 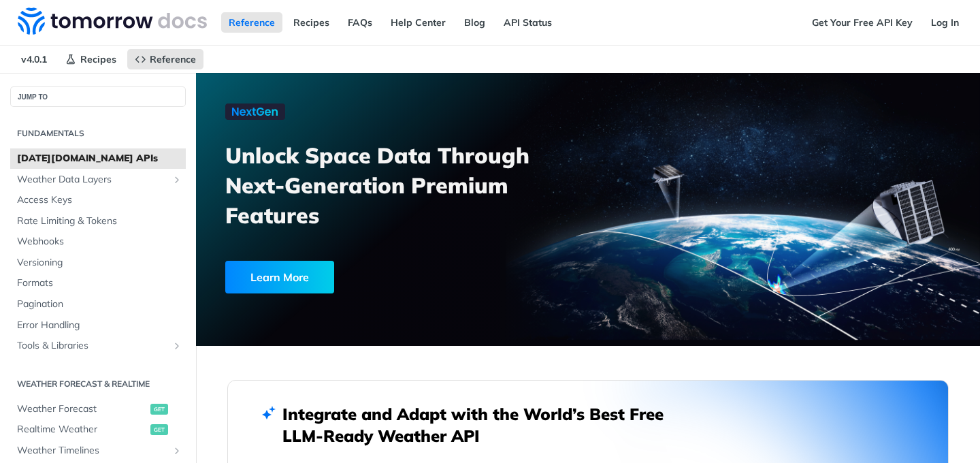 What do you see at coordinates (93, 179) in the screenshot?
I see `span: Weather Data Layers` at bounding box center [93, 179].